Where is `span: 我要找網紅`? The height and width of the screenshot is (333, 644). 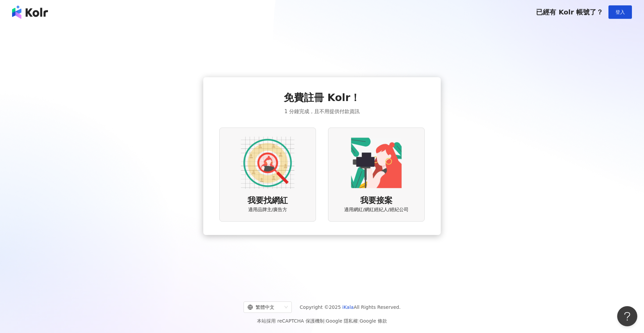 span: 我要找網紅 is located at coordinates (268, 200).